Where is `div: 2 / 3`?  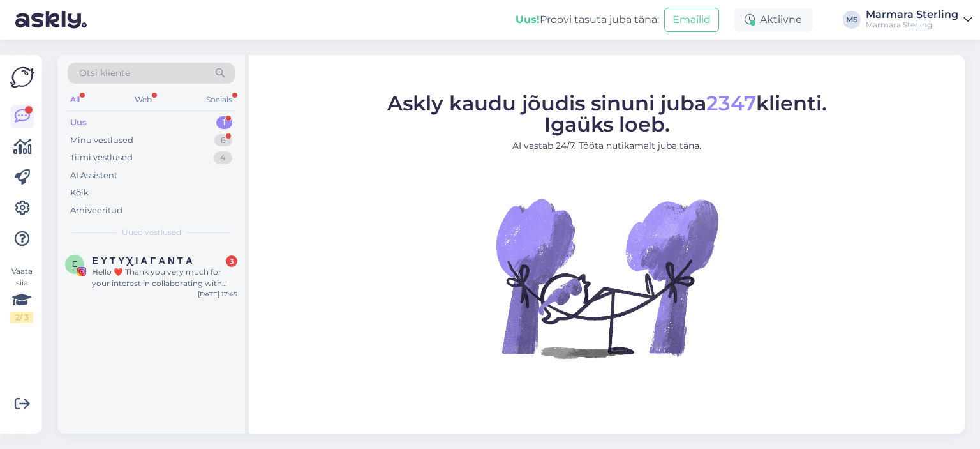
div: 2 / 3 is located at coordinates (22, 318).